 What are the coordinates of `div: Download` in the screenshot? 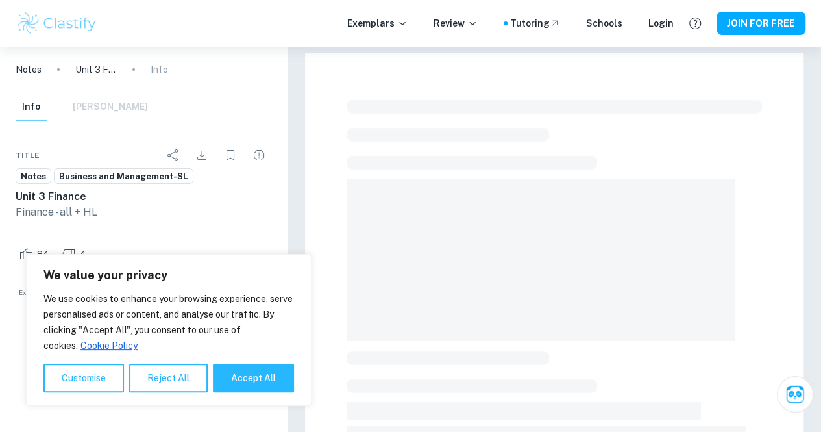 It's located at (202, 155).